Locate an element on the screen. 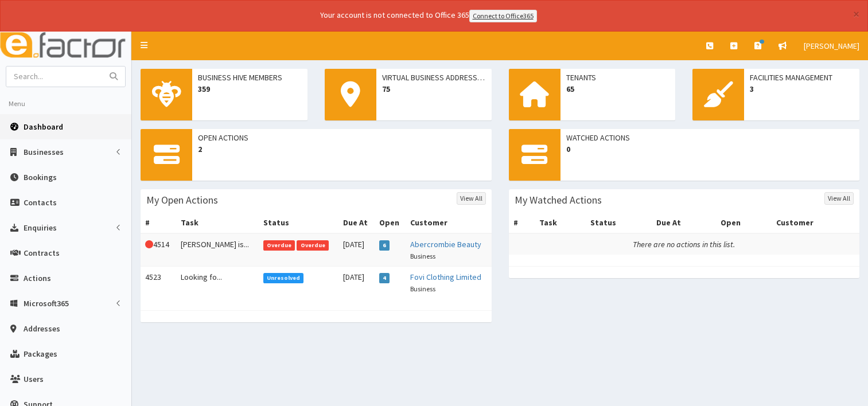  span: Open Actions is located at coordinates (341, 137).